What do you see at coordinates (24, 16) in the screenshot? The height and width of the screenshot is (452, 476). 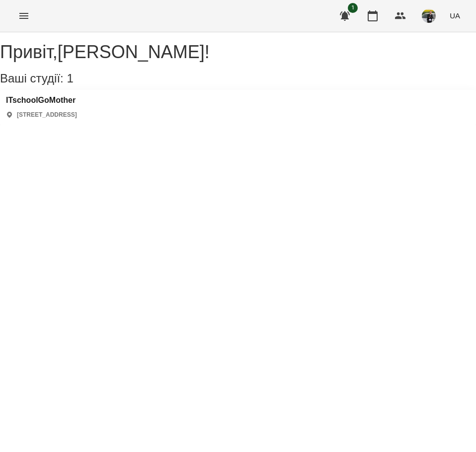 I see `button: Menu` at bounding box center [24, 16].